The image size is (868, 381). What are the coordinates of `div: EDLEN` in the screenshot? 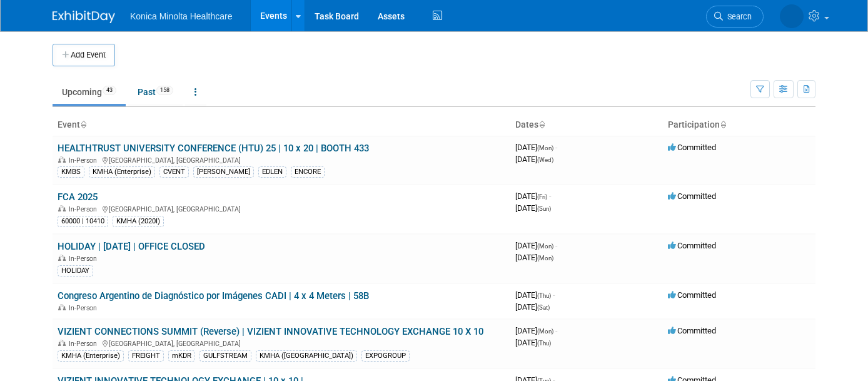 It's located at (272, 172).